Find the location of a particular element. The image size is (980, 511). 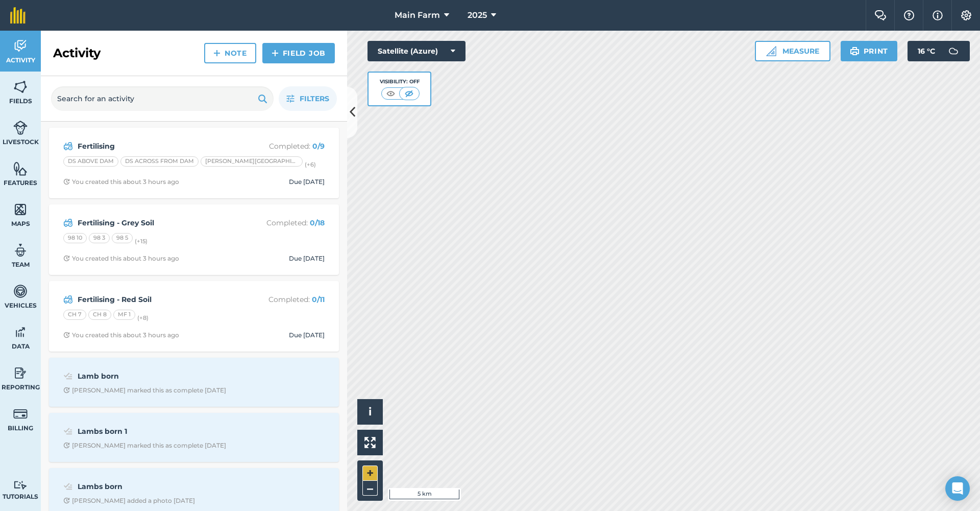

strong: Lambs born is located at coordinates (158, 486).